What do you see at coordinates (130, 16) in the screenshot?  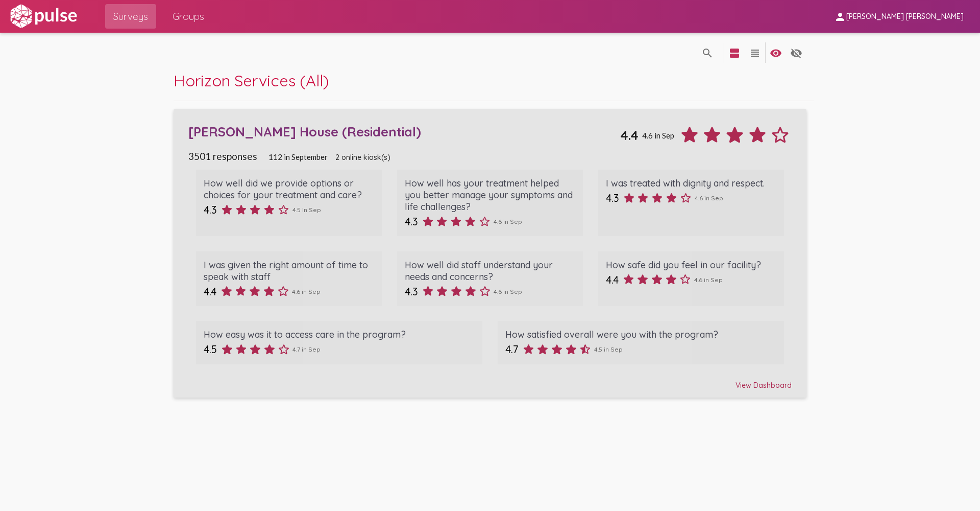 I see `span: Surveys` at bounding box center [130, 16].